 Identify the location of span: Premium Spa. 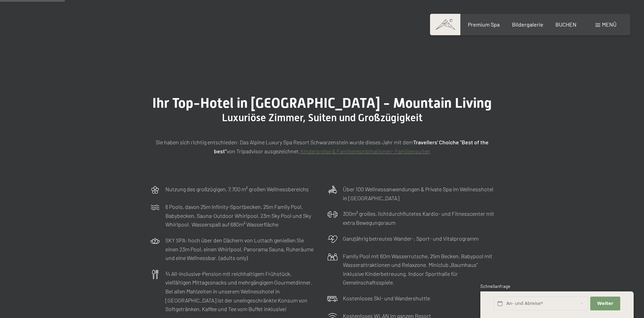
(484, 24).